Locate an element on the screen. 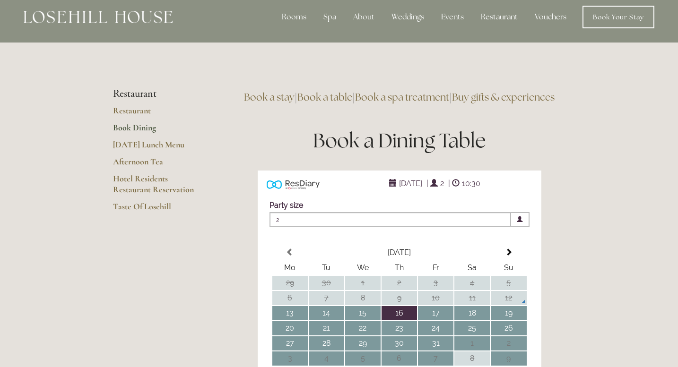 This screenshot has height=367, width=678. td: 16 is located at coordinates (399, 313).